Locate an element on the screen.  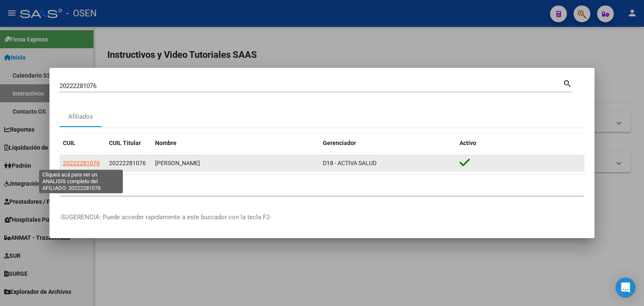
datatable-header-cell: Nombre is located at coordinates (236, 143).